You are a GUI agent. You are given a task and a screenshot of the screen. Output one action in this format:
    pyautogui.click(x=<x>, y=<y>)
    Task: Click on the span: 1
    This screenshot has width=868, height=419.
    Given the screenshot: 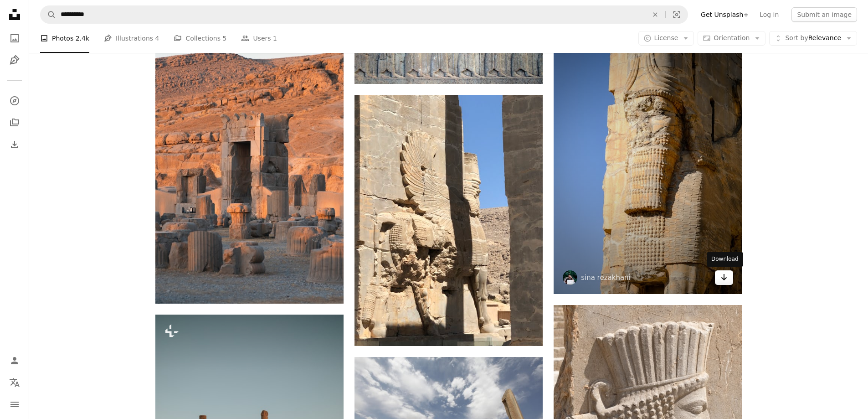 What is the action you would take?
    pyautogui.click(x=275, y=38)
    